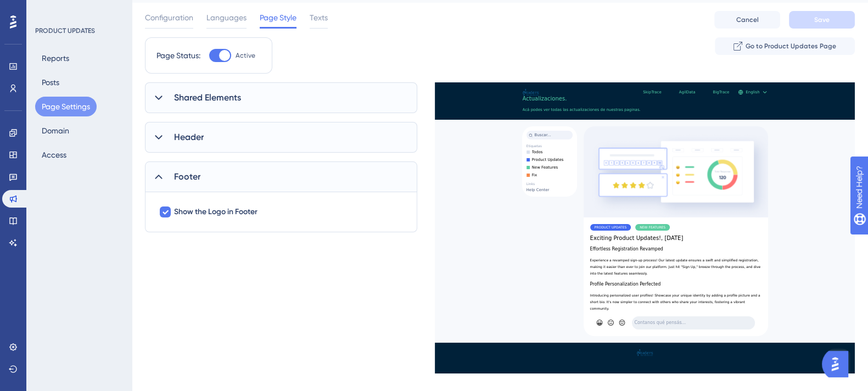 Image resolution: width=868 pixels, height=391 pixels. I want to click on span: Go to Product Updates Page, so click(791, 46).